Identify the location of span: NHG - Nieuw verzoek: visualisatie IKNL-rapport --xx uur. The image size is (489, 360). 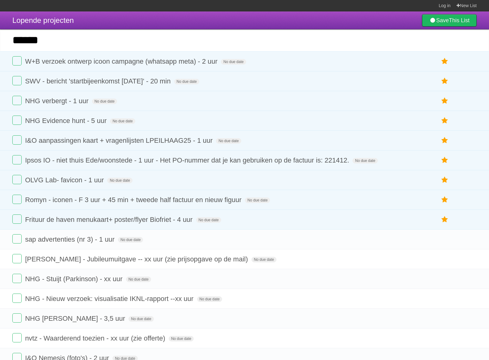
(110, 298).